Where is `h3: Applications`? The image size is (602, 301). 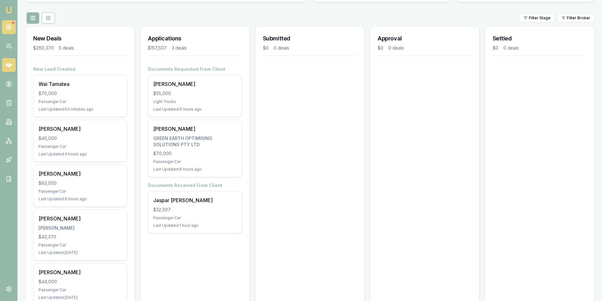 h3: Applications is located at coordinates (195, 39).